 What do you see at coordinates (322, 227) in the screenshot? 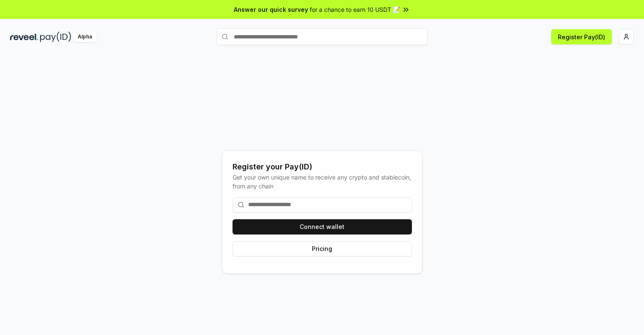
I see `button: Connect wallet` at bounding box center [322, 227].